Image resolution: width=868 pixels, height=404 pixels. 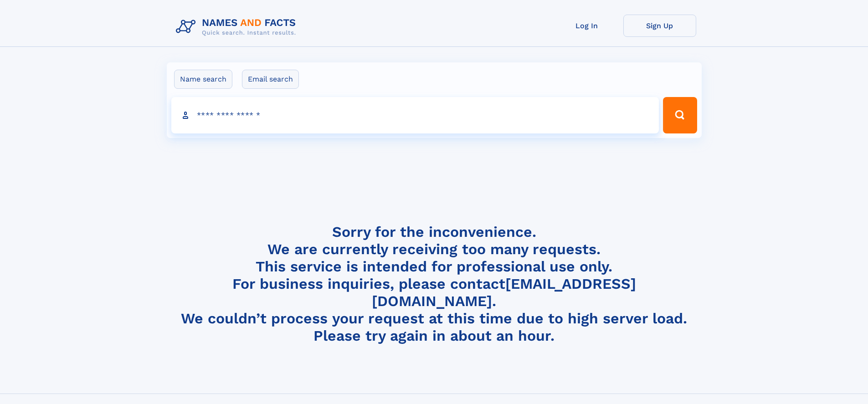 What do you see at coordinates (660, 26) in the screenshot?
I see `a: Sign Up` at bounding box center [660, 26].